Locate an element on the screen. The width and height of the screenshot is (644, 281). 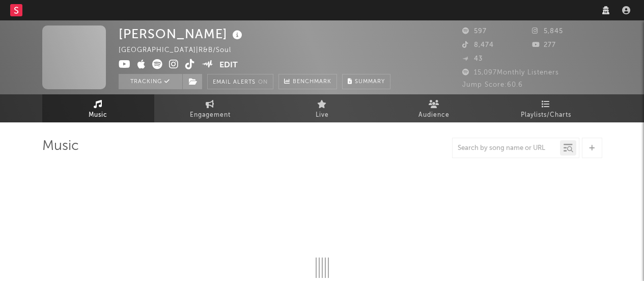
a: Live is located at coordinates (322, 108).